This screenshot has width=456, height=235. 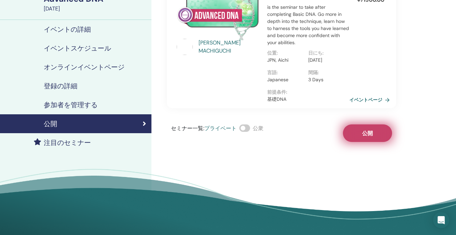 What do you see at coordinates (50, 124) in the screenshot?
I see `h4: 公開` at bounding box center [50, 124].